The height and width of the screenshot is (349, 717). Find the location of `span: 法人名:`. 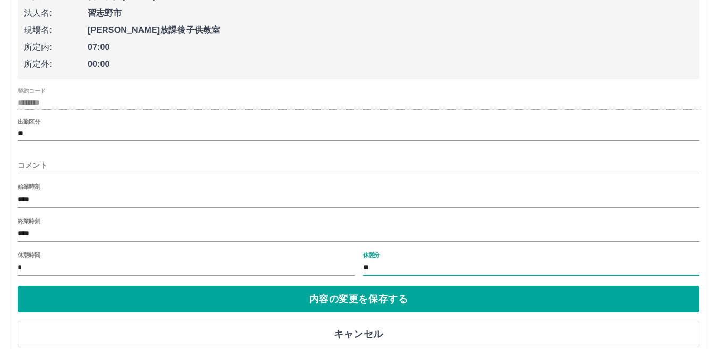

span: 法人名: is located at coordinates (56, 13).